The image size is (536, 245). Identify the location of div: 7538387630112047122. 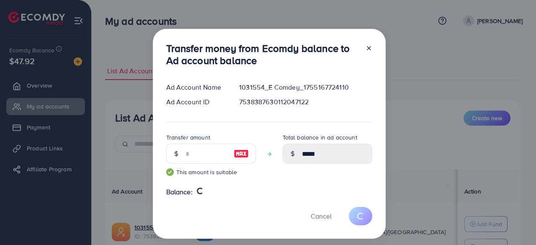
(305, 102).